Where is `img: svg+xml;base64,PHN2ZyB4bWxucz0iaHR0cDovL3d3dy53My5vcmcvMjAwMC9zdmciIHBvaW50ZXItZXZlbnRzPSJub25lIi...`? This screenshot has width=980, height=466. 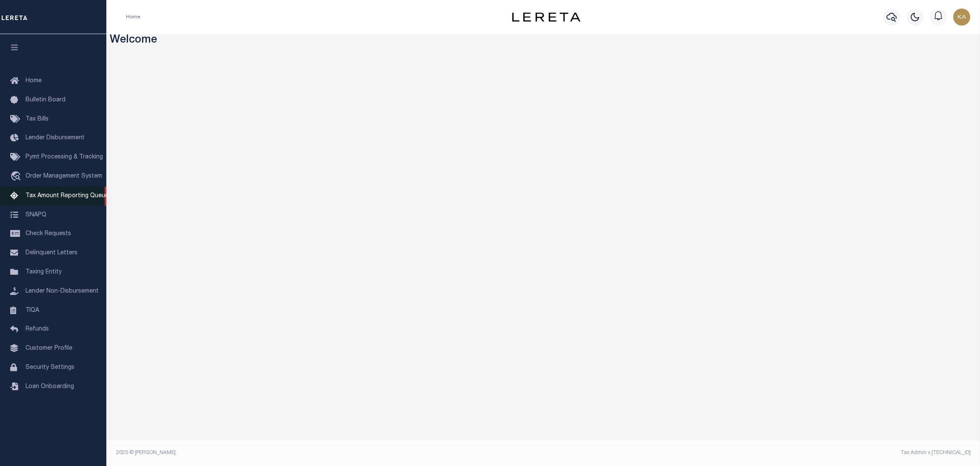 img: svg+xml;base64,PHN2ZyB4bWxucz0iaHR0cDovL3d3dy53My5vcmcvMjAwMC9zdmciIHBvaW50ZXItZXZlbnRzPSJub25lIi... is located at coordinates (962, 17).